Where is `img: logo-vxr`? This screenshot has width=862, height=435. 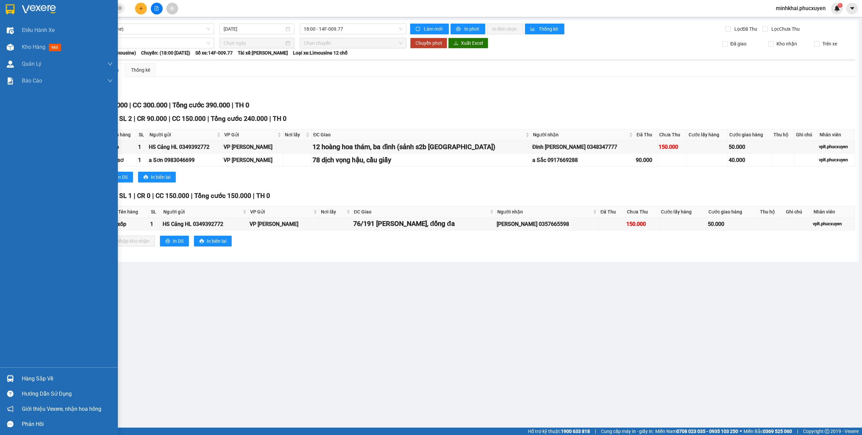 img: logo-vxr is located at coordinates (10, 9).